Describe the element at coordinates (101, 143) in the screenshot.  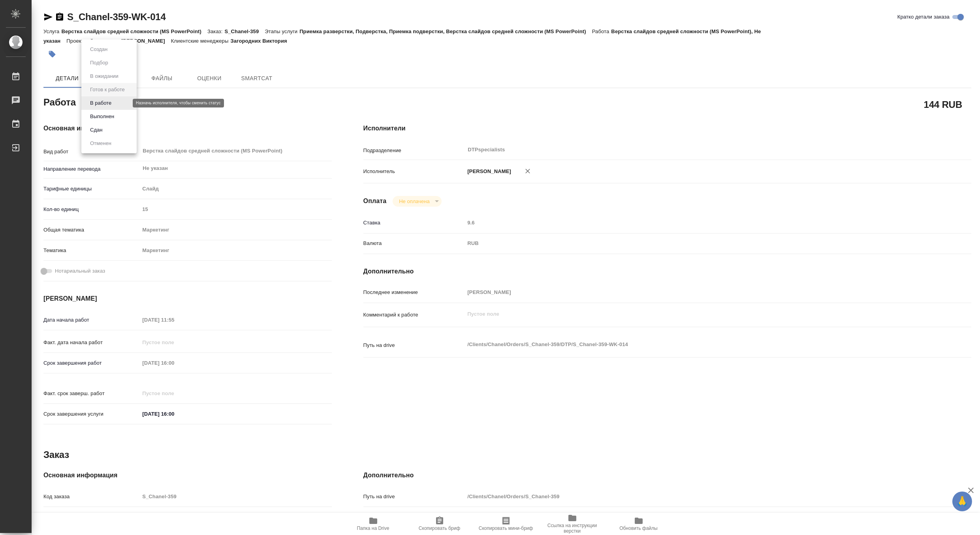
I see `button: Отменен` at that location.